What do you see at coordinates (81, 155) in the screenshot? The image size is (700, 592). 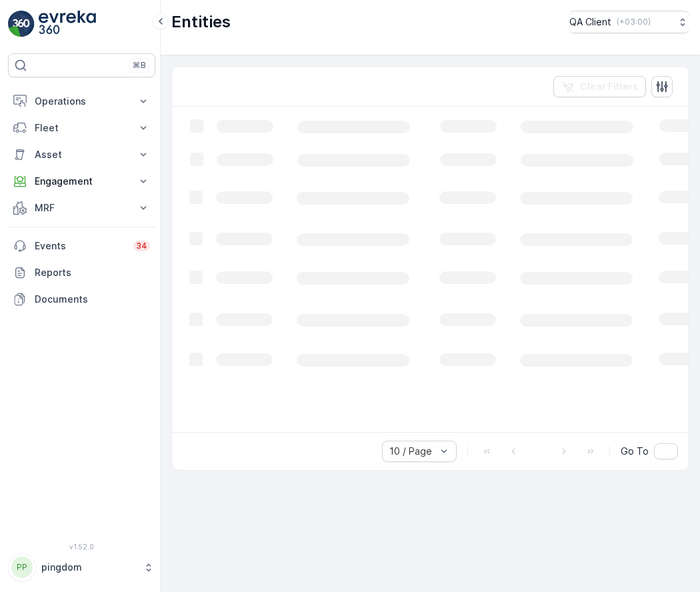 I see `button: Asset` at bounding box center [81, 155].